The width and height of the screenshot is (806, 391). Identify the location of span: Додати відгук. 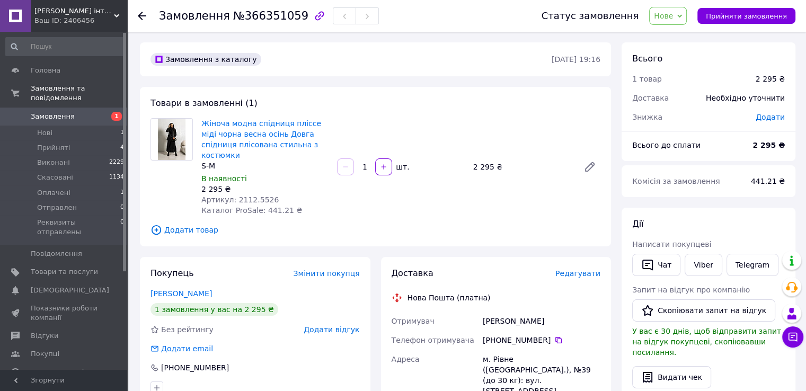
(331, 330).